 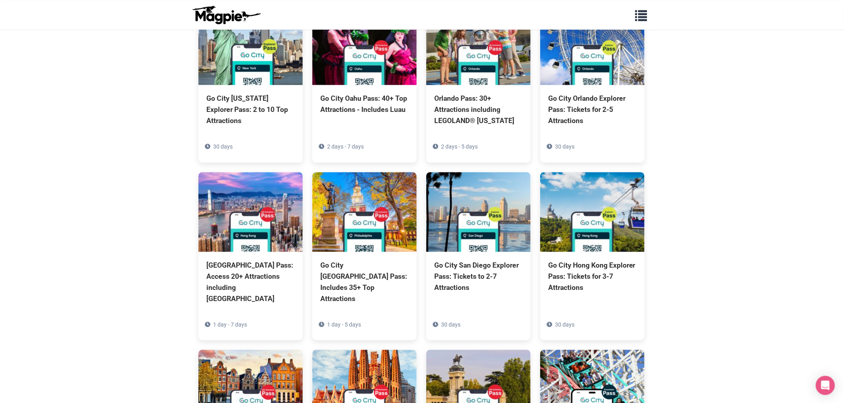 I want to click on img: Go City San Diego Explorer Pass: Tickets to 2-7 Attractions, so click(x=478, y=212).